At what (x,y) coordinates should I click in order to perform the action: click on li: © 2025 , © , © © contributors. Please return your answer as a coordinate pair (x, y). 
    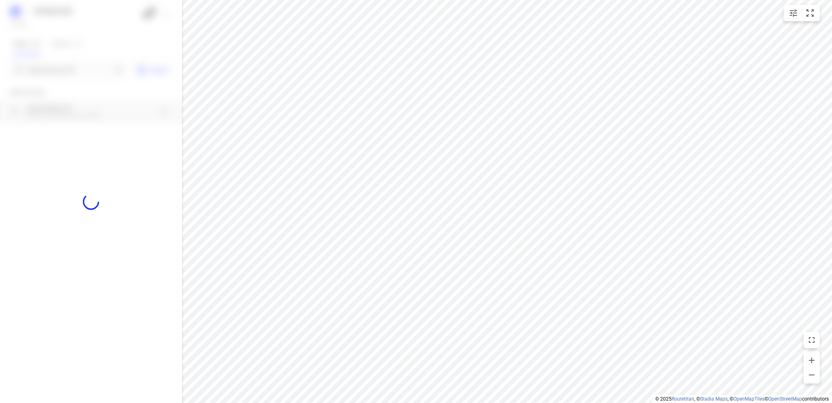
    Looking at the image, I should click on (742, 398).